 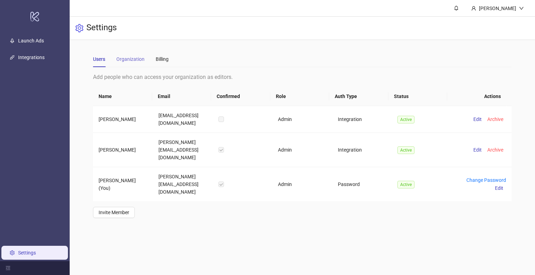 What do you see at coordinates (417, 96) in the screenshot?
I see `th: Status` at bounding box center [417, 96].